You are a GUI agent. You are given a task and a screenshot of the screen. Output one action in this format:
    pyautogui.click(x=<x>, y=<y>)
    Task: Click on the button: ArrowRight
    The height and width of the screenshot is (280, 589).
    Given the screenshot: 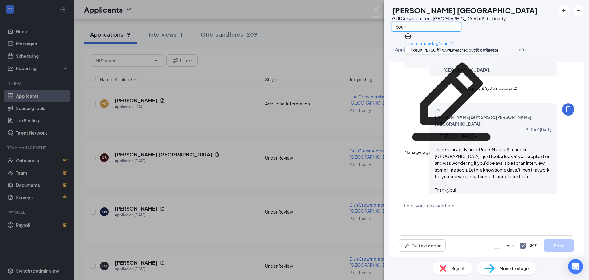 What is the action you would take?
    pyautogui.click(x=579, y=10)
    